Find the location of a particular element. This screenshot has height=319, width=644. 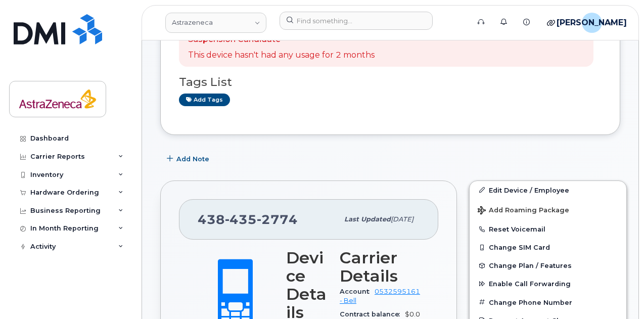

div: Quicklinks is located at coordinates (556, 23).